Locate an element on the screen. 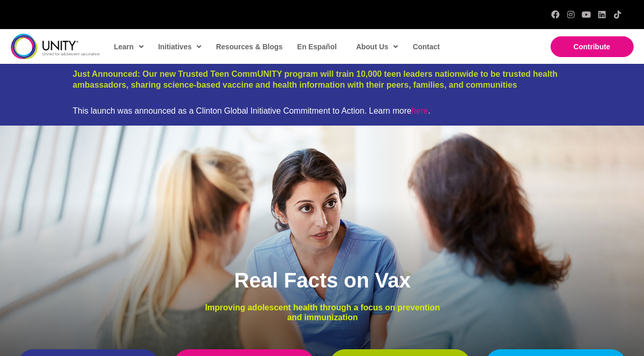 The width and height of the screenshot is (644, 356). a: About Us is located at coordinates (376, 47).